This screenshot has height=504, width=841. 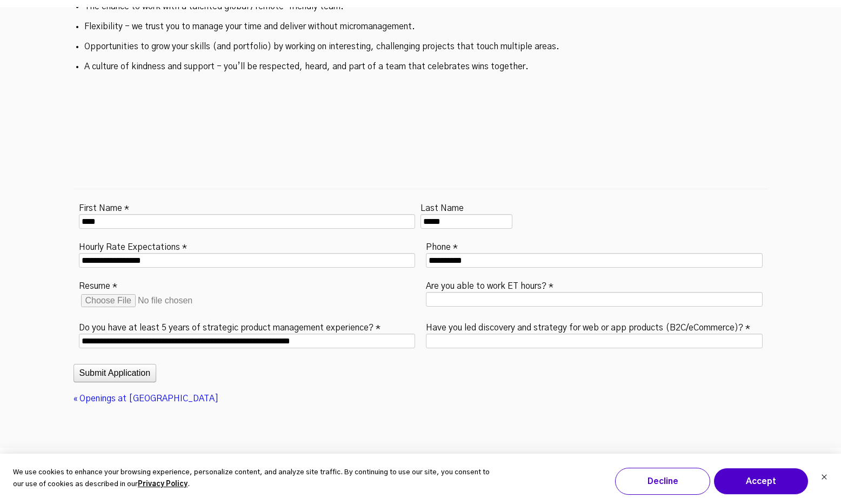 I want to click on label: First Name *, so click(x=104, y=207).